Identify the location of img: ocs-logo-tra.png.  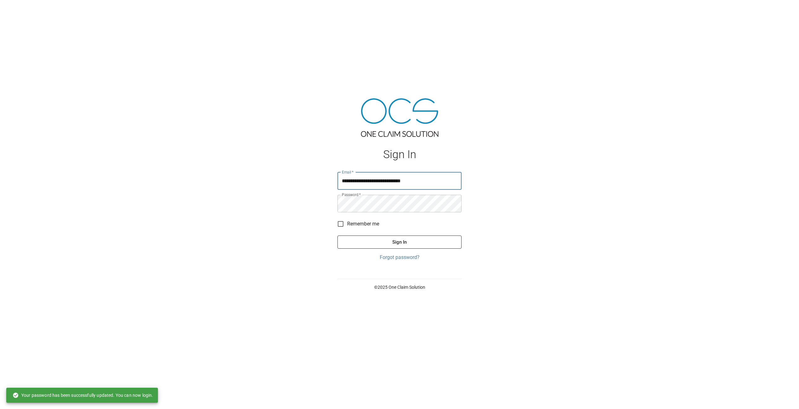
(399, 117).